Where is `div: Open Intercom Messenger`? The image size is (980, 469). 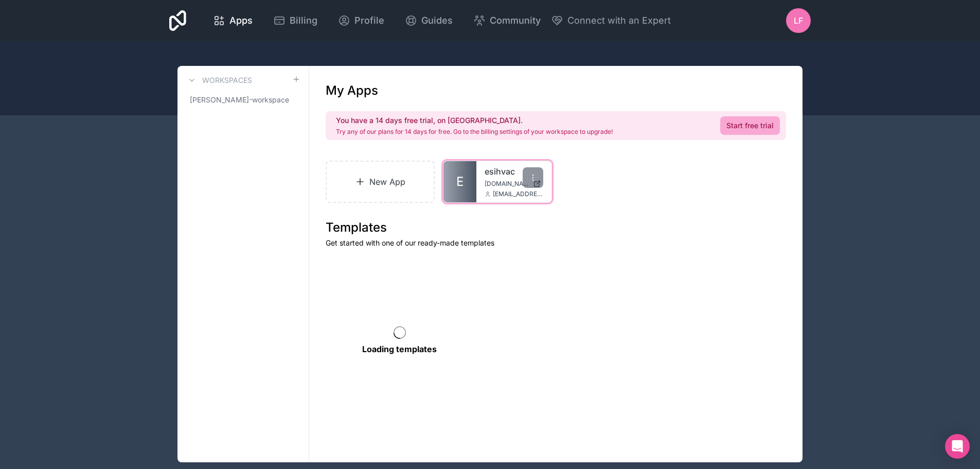 div: Open Intercom Messenger is located at coordinates (957, 446).